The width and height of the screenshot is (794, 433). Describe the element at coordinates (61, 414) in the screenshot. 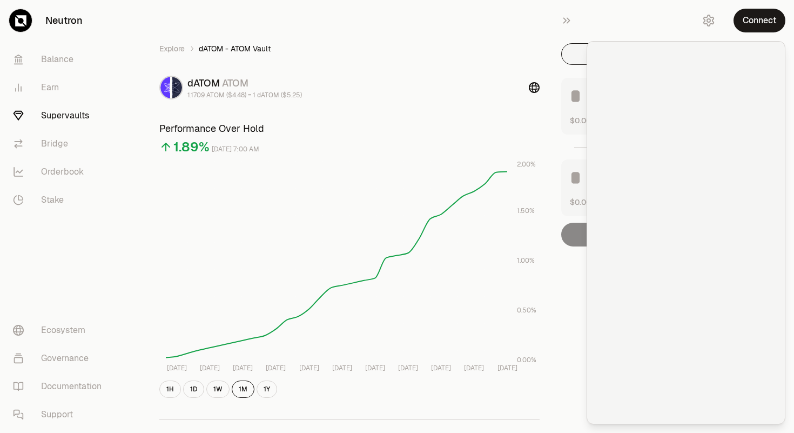

I see `a: Support` at that location.